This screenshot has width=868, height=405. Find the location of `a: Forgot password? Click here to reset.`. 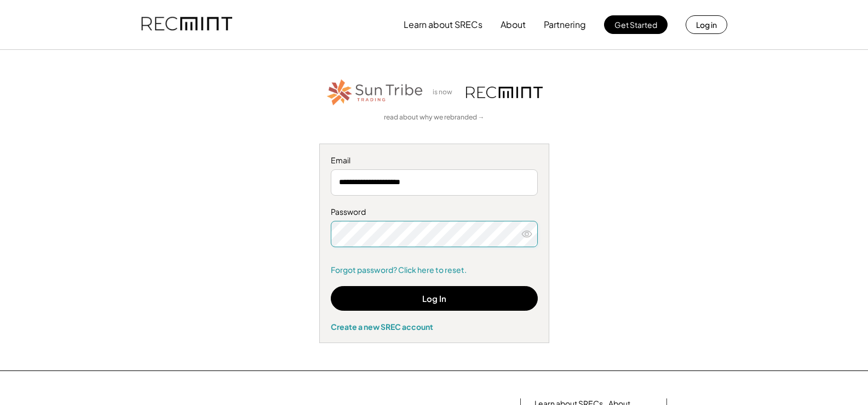

a: Forgot password? Click here to reset. is located at coordinates (434, 270).